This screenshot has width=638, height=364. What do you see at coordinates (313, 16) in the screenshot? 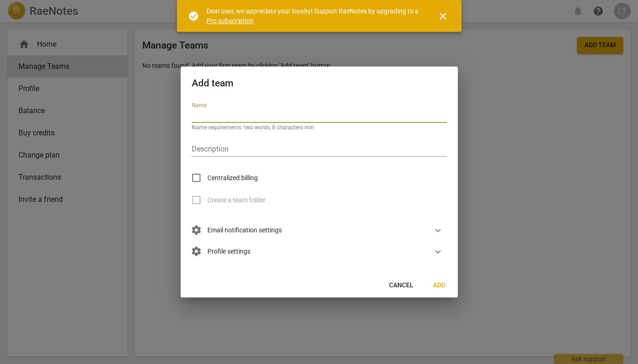
I see `div: Dear user, we appreciate your loyalty! Support RaeNotes by upgrading to a` at bounding box center [313, 16].